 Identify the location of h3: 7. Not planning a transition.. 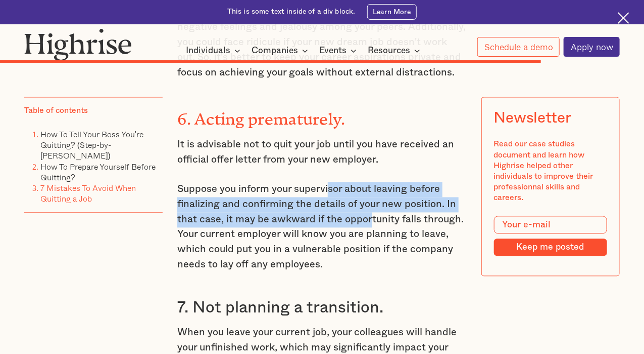
(322, 308).